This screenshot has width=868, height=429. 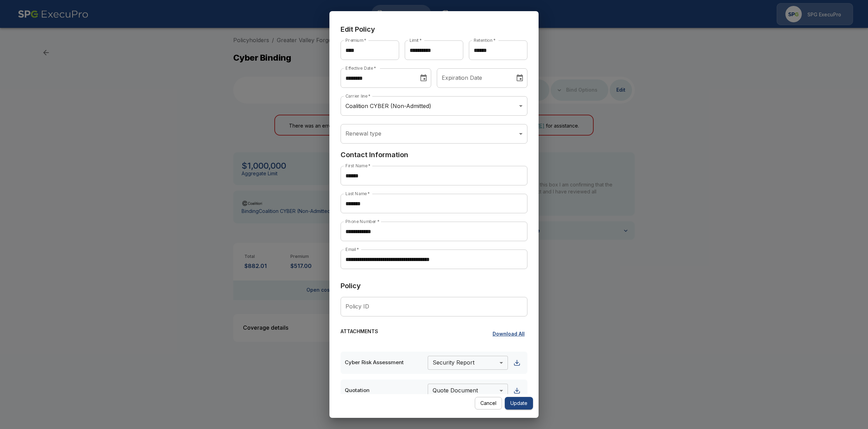 I want to click on h6: ATTACHMENTS, so click(x=360, y=333).